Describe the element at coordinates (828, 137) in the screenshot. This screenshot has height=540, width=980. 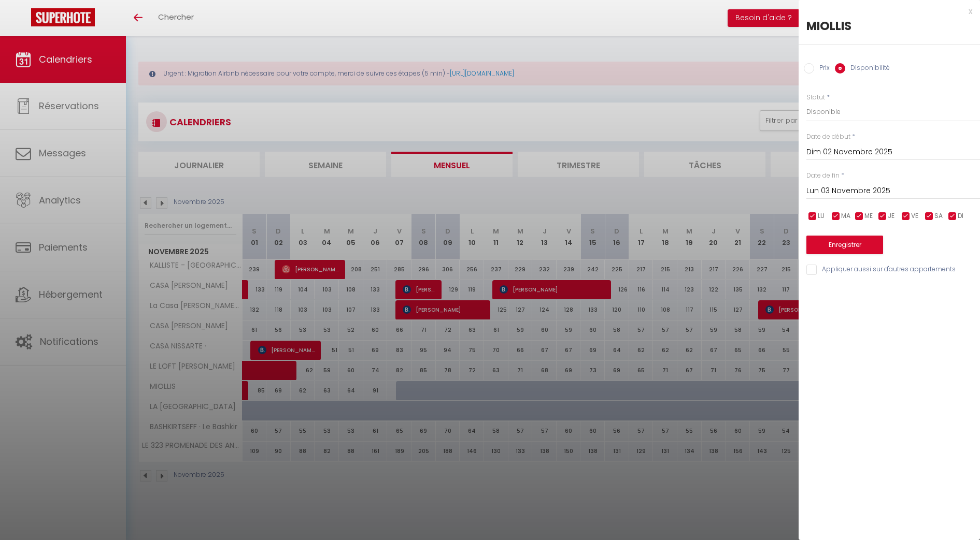
I see `label: Date de début` at that location.